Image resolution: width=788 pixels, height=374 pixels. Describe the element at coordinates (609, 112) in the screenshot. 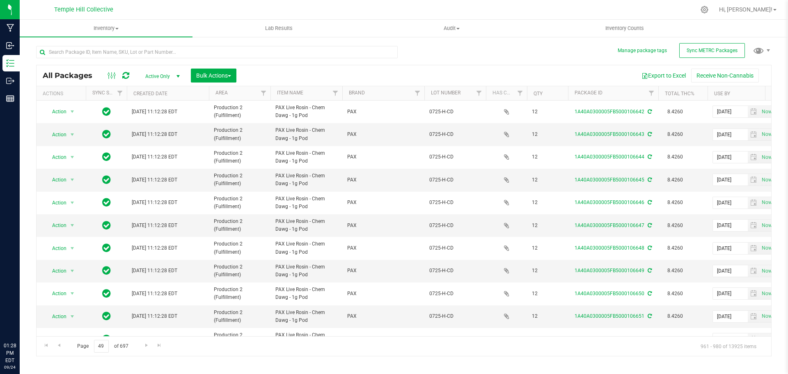

I see `a: 1A40A0300005FB5000106642` at that location.